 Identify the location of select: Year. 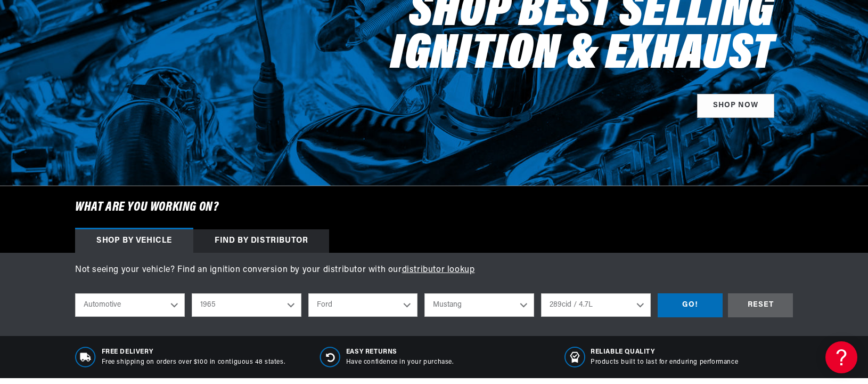
(247, 305).